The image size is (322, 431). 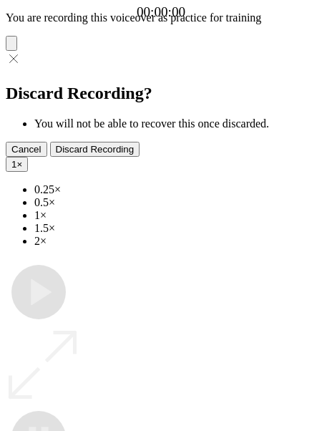 I want to click on h2: Discard Recording?, so click(x=161, y=93).